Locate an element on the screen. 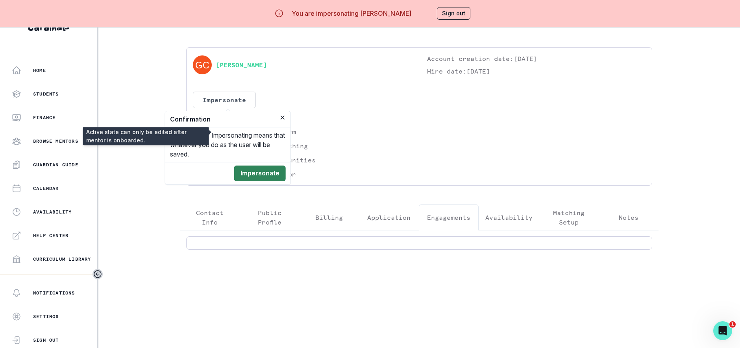 Image resolution: width=740 pixels, height=348 pixels. p: Home is located at coordinates (39, 70).